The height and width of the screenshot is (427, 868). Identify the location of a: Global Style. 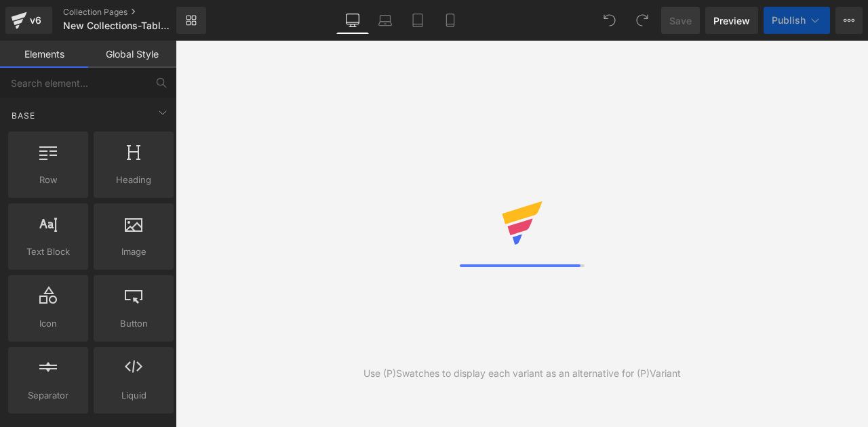
(132, 54).